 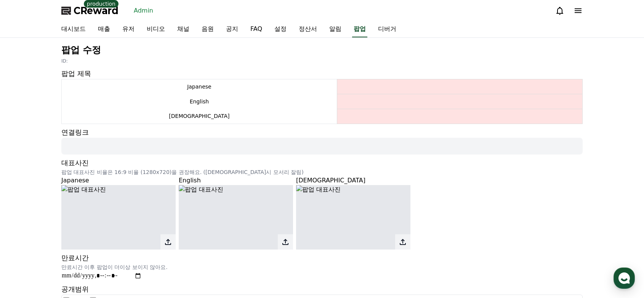 I want to click on a: 정산서, so click(x=308, y=30).